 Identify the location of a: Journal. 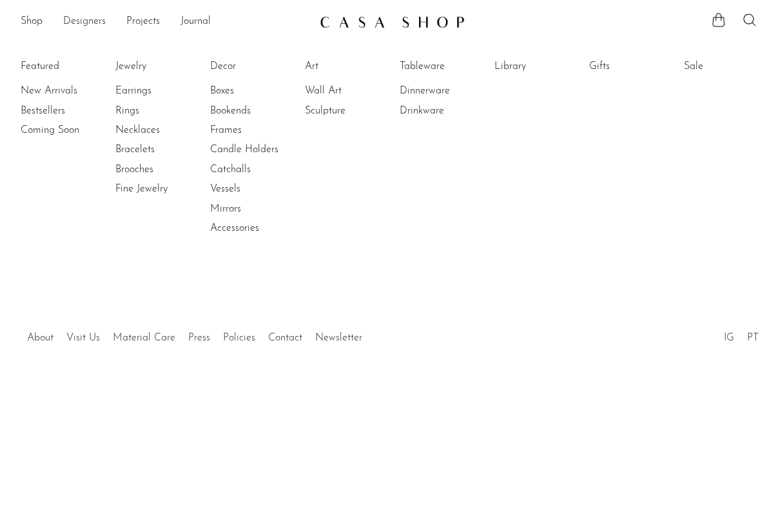
(195, 22).